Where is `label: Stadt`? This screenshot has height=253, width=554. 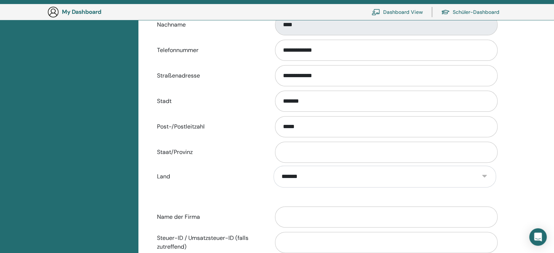 label: Stadt is located at coordinates (210, 101).